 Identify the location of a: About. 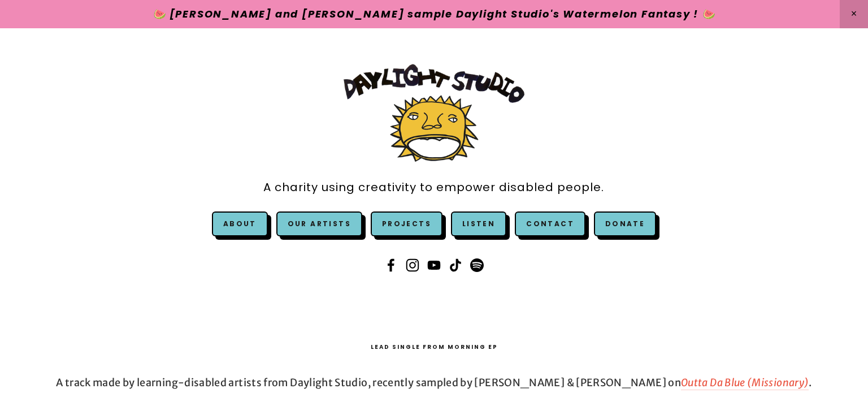
(240, 223).